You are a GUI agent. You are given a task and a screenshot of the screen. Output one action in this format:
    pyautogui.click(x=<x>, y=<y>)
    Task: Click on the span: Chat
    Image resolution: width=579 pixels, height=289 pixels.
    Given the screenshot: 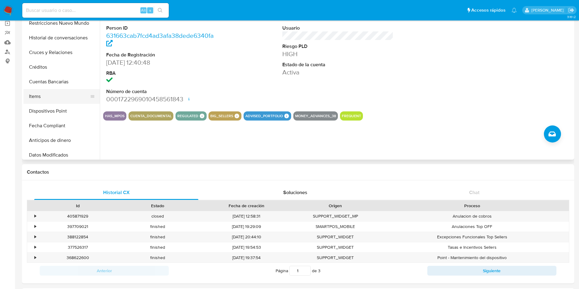 What is the action you would take?
    pyautogui.click(x=474, y=192)
    